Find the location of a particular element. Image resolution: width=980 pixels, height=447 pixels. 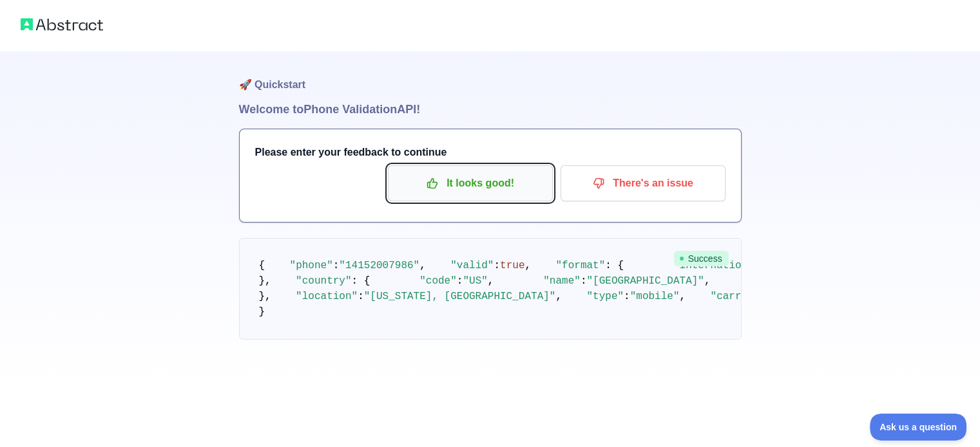

span: "US" is located at coordinates (475, 281).